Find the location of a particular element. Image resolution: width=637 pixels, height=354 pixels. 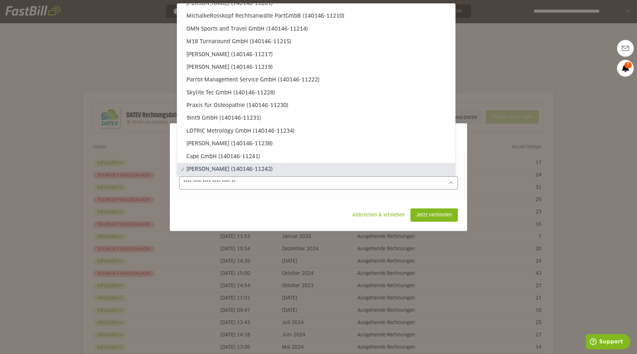

sl-button: Abbrechen & schließen is located at coordinates (379, 215).